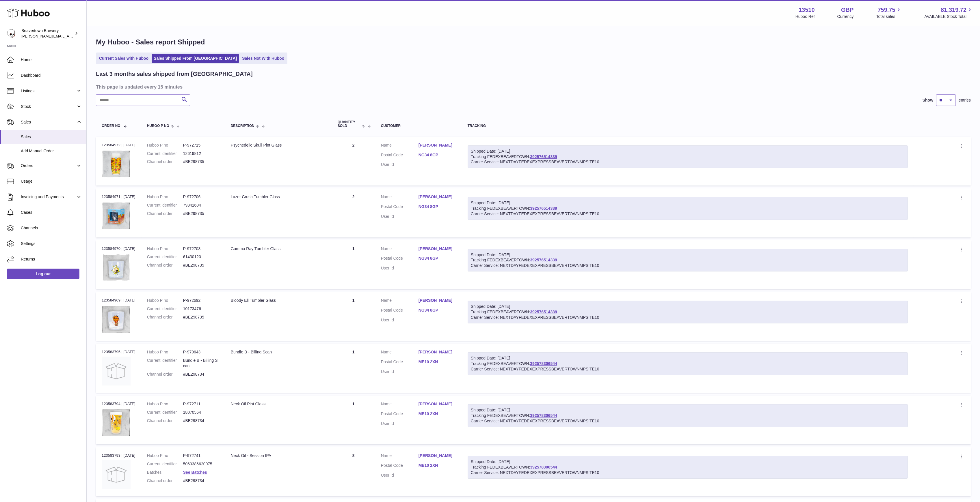 The image size is (980, 502). What do you see at coordinates (201, 154) in the screenshot?
I see `dd: 12619812` at bounding box center [201, 154].